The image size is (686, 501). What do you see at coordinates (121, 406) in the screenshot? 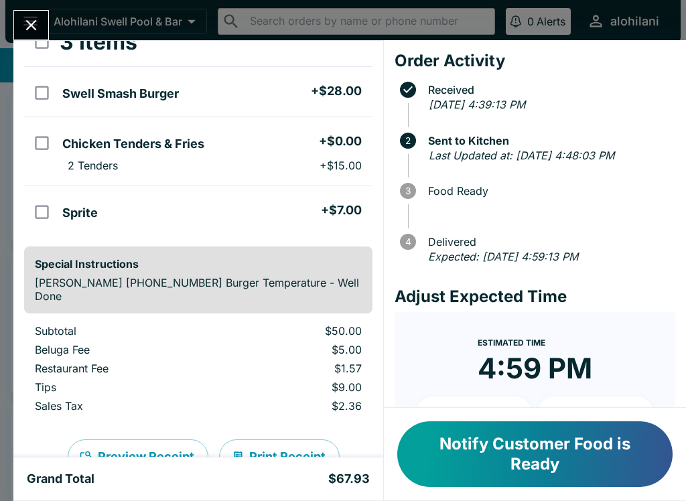
I see `p: Sales Tax` at bounding box center [121, 406].